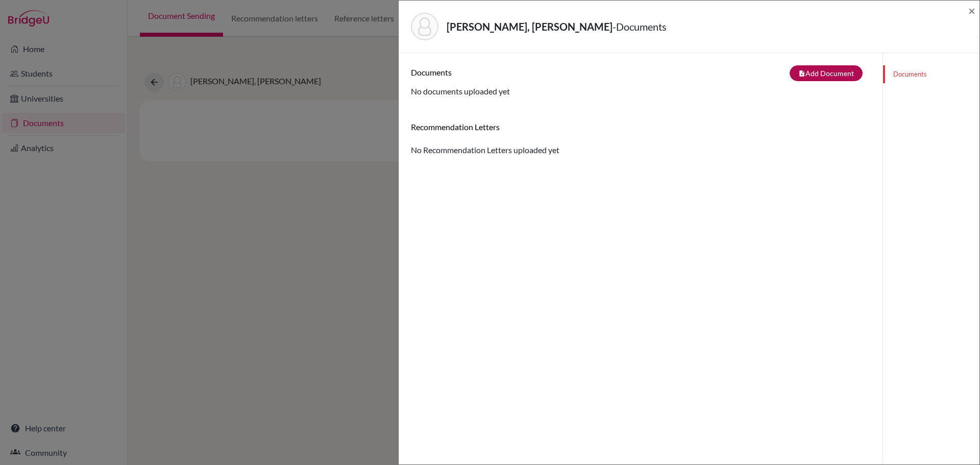 Image resolution: width=980 pixels, height=465 pixels. I want to click on i: note_add, so click(801, 73).